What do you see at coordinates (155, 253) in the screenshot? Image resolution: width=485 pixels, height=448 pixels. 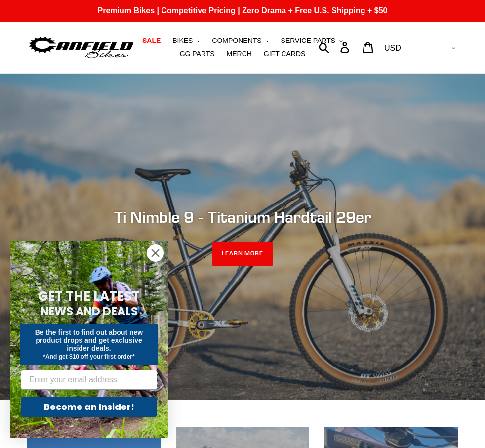 I see `button: Close dialog` at bounding box center [155, 253].